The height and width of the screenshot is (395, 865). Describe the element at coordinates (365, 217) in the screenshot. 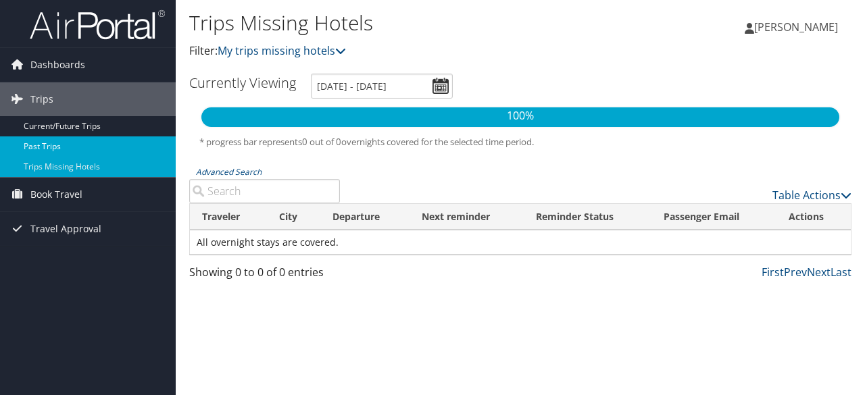

I see `th: Departure: activate to sort column descending` at that location.